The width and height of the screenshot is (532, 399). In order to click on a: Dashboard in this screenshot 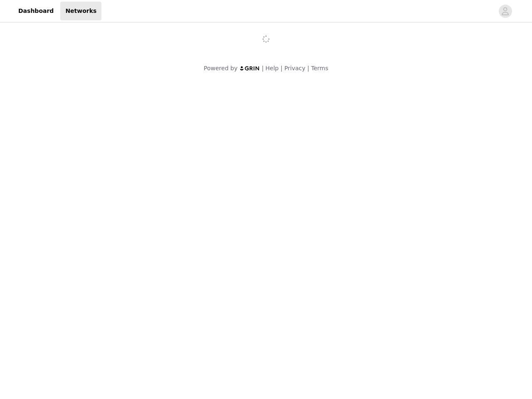, I will do `click(36, 11)`.